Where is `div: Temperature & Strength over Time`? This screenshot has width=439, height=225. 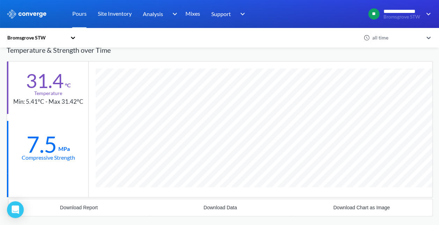 div: Temperature & Strength over Time is located at coordinates (219, 50).